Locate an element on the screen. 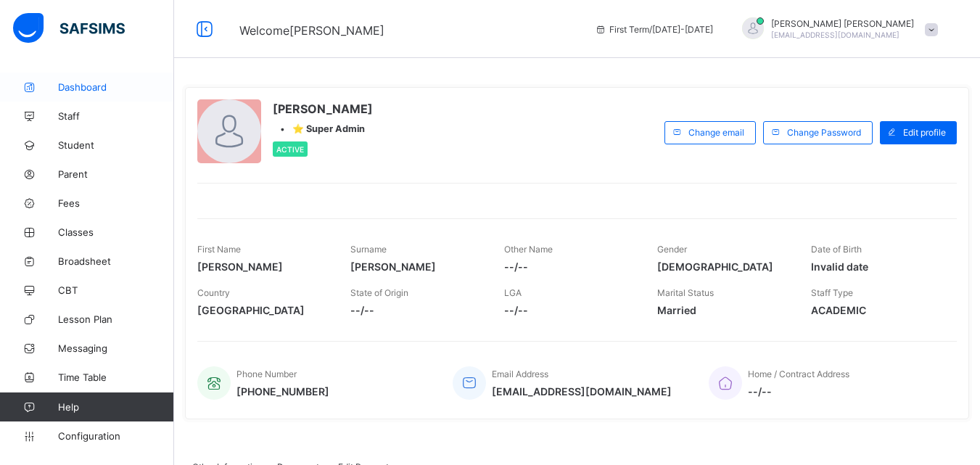 The height and width of the screenshot is (465, 980). span: Date of Birth is located at coordinates (836, 248).